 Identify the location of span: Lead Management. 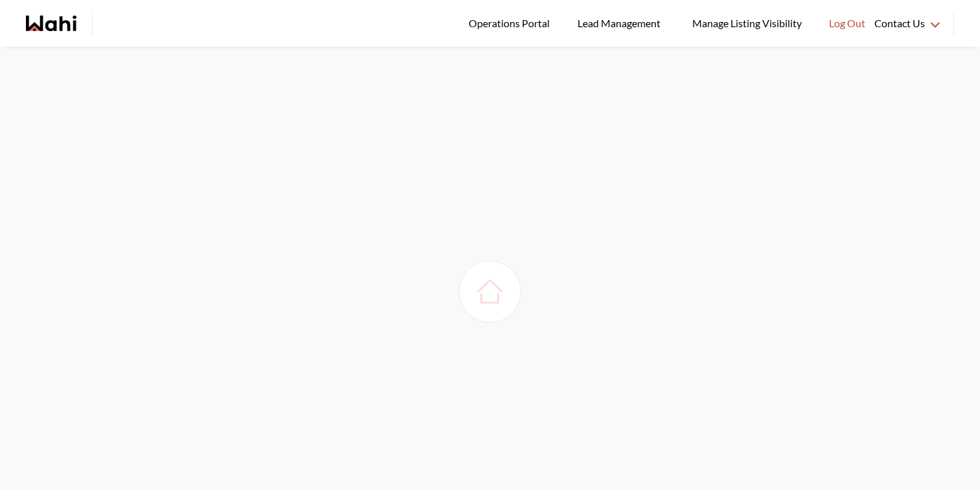
(621, 24).